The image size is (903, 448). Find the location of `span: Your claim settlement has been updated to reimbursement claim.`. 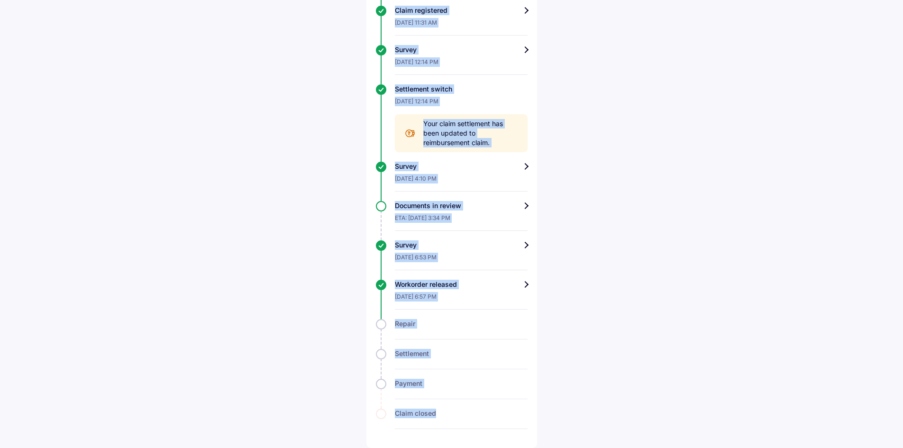

span: Your claim settlement has been updated to reimbursement claim. is located at coordinates (470, 133).